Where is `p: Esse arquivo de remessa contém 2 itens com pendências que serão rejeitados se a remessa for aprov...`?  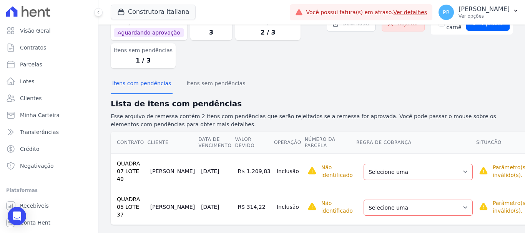 p: Esse arquivo de remessa contém 2 itens com pendências que serão rejeitados se a remessa for aprov... is located at coordinates (312, 121).